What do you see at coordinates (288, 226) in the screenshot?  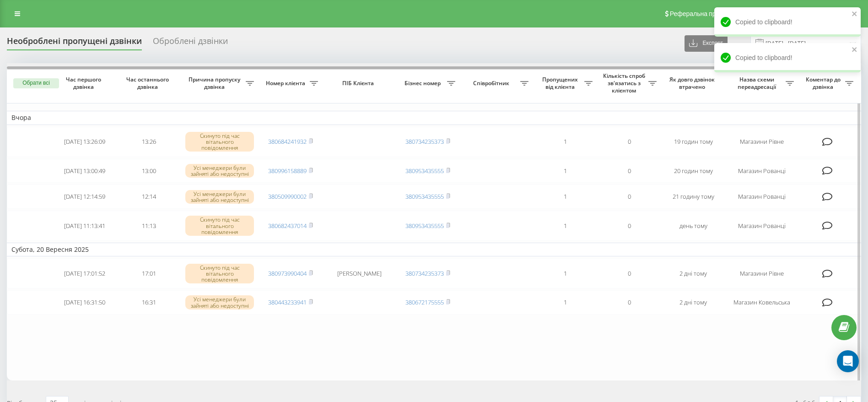 I see `a: 380682437014` at bounding box center [288, 226].